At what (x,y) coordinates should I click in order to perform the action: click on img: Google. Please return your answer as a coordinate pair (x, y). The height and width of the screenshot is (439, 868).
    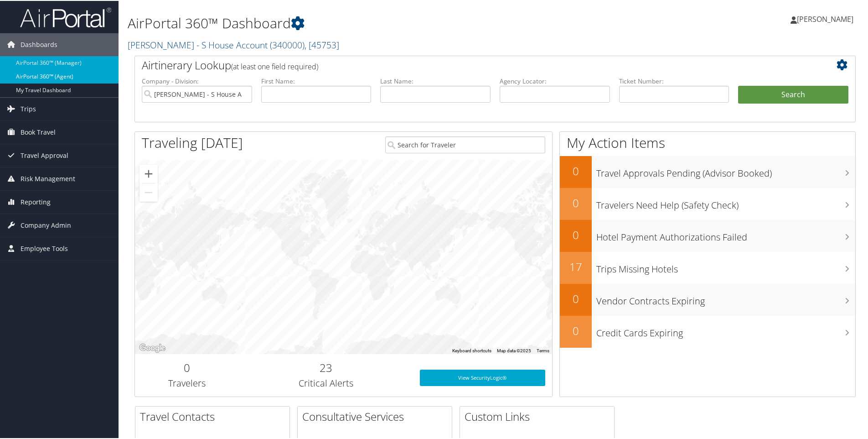
    Looking at the image, I should click on (153, 347).